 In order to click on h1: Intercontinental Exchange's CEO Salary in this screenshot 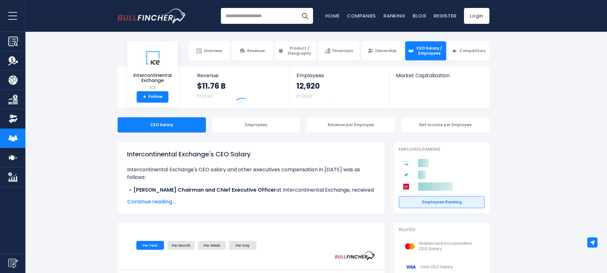, I will do `click(251, 154)`.